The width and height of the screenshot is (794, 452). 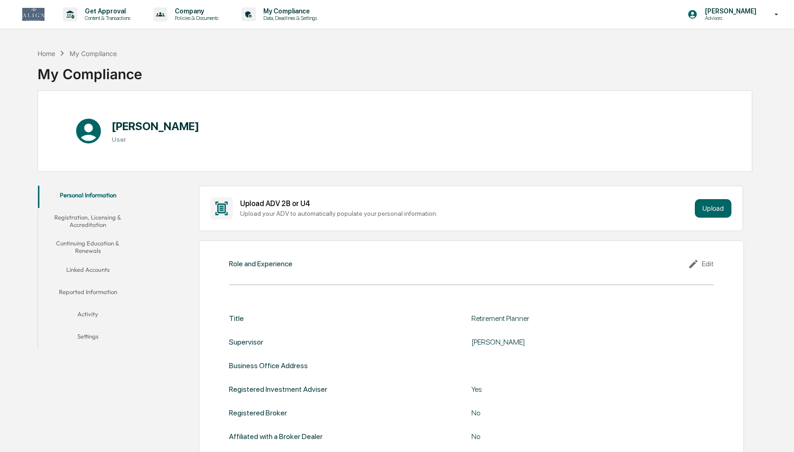 What do you see at coordinates (587, 389) in the screenshot?
I see `div: Yes` at bounding box center [587, 389].